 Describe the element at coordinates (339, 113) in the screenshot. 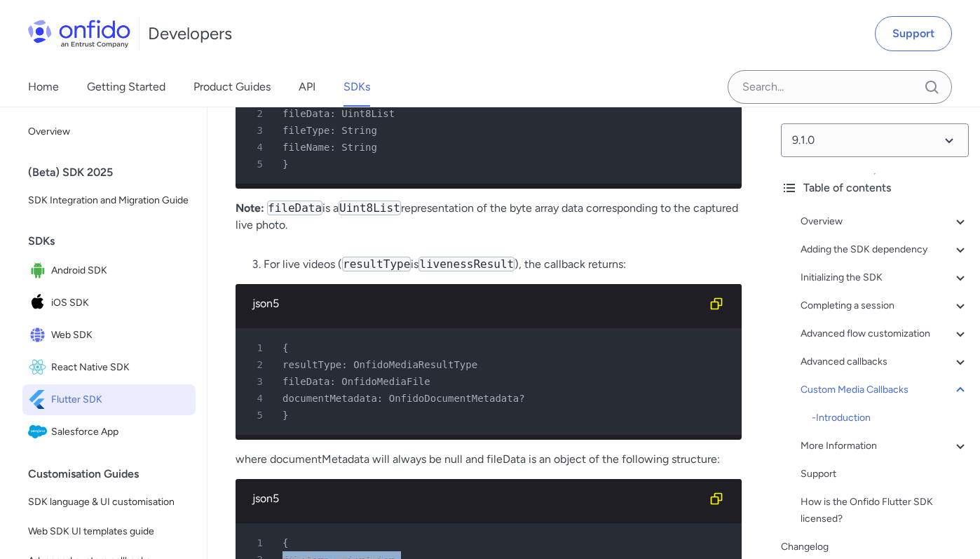

I see `span: fileData: Uint8List` at that location.